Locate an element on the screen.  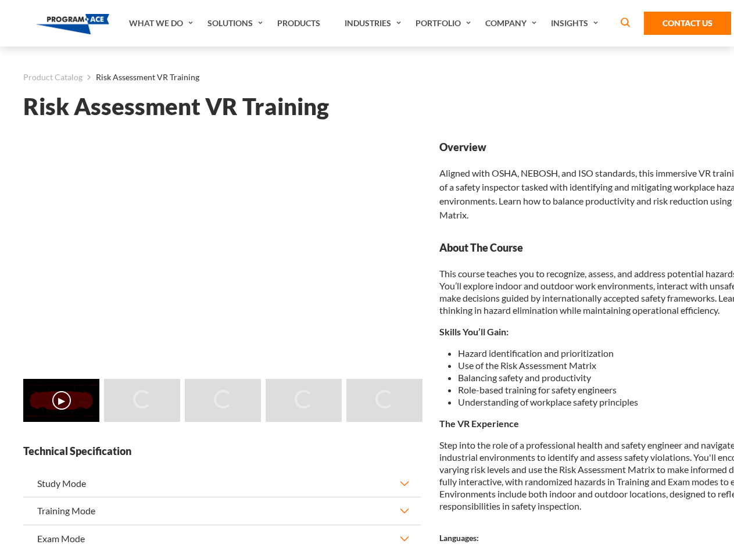
strong: Technical Specification is located at coordinates (222, 451).